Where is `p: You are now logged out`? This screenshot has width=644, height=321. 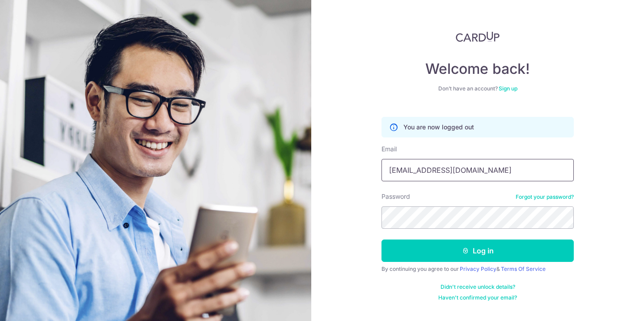 p: You are now logged out is located at coordinates (438, 127).